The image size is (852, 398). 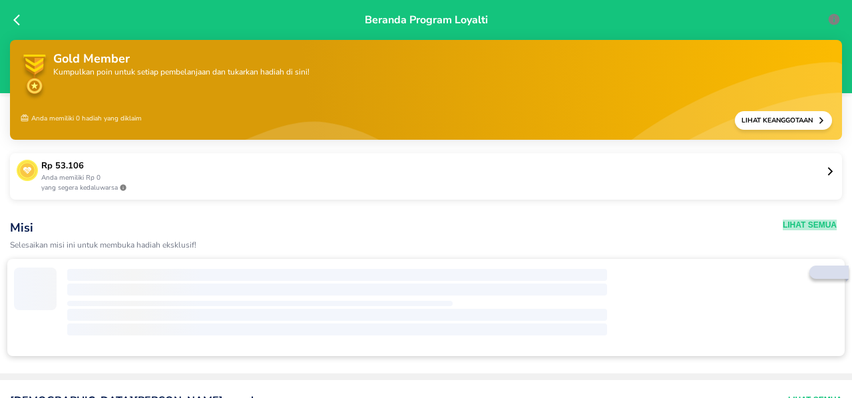 What do you see at coordinates (780, 121) in the screenshot?
I see `p: Lihat Keanggotaan` at bounding box center [780, 121].